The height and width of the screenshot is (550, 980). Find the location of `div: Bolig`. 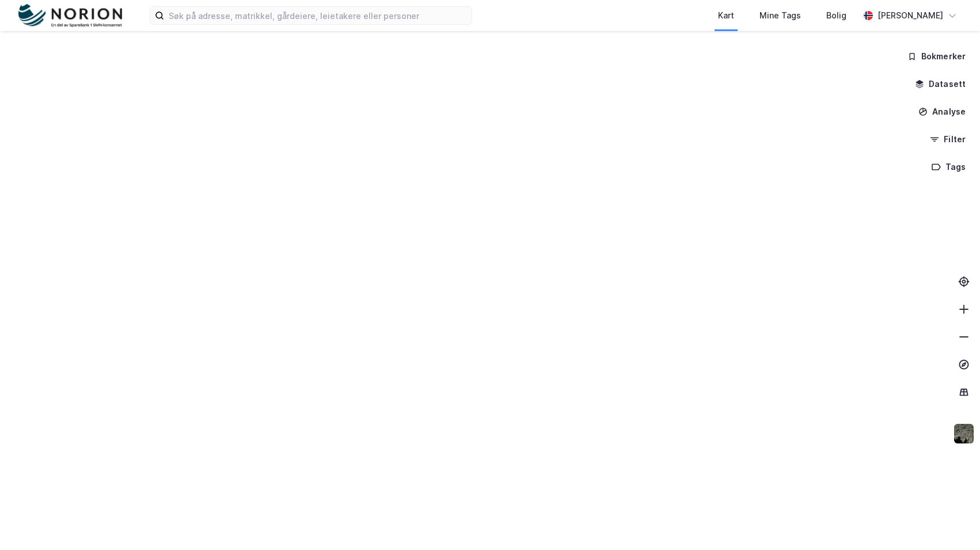

div: Bolig is located at coordinates (836, 15).